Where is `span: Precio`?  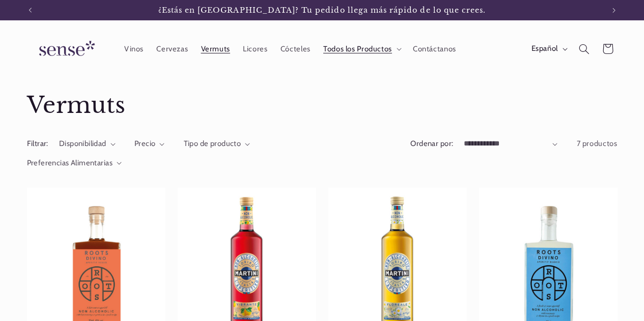 span: Precio is located at coordinates (145, 144).